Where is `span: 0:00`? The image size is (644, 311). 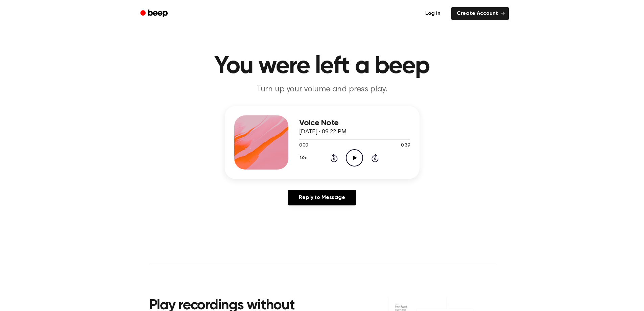 span: 0:00 is located at coordinates (304, 146).